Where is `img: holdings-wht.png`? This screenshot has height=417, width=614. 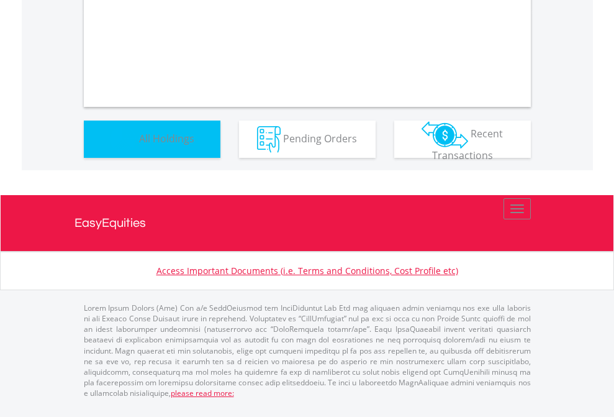 img: holdings-wht.png is located at coordinates (123, 139).